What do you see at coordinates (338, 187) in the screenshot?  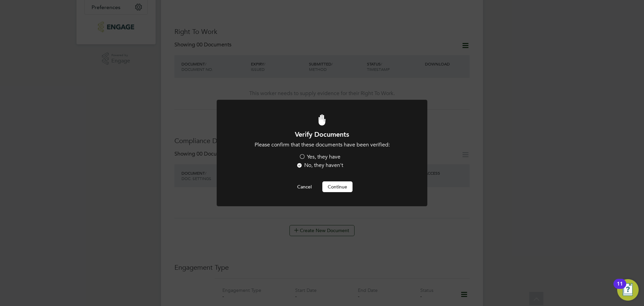 I see `button: Continue` at bounding box center [338, 187].